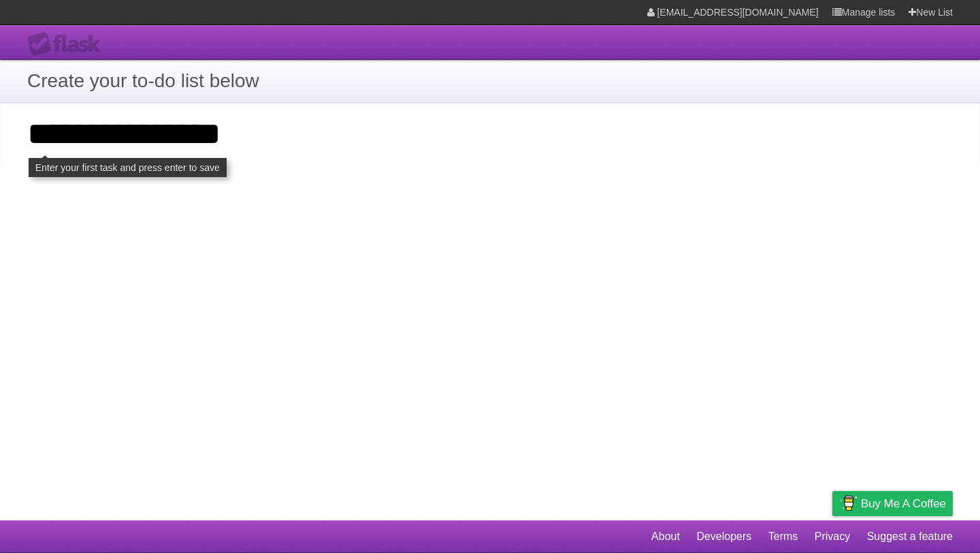 The height and width of the screenshot is (553, 980). I want to click on span: Buy me a coffee, so click(903, 503).